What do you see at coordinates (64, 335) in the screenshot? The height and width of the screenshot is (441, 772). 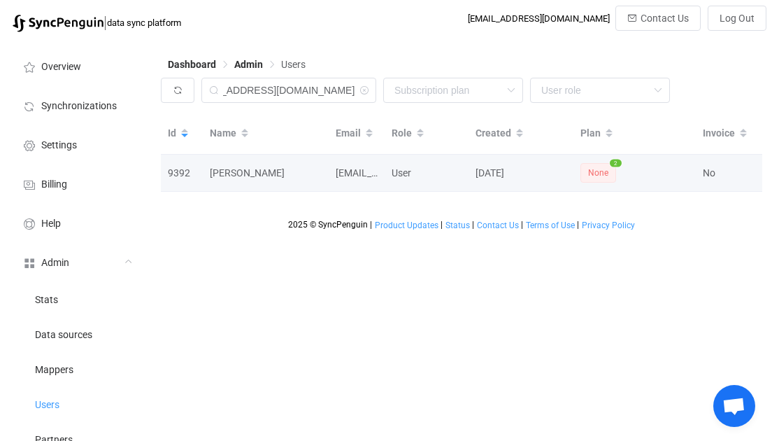 I see `span: Data sources` at bounding box center [64, 335].